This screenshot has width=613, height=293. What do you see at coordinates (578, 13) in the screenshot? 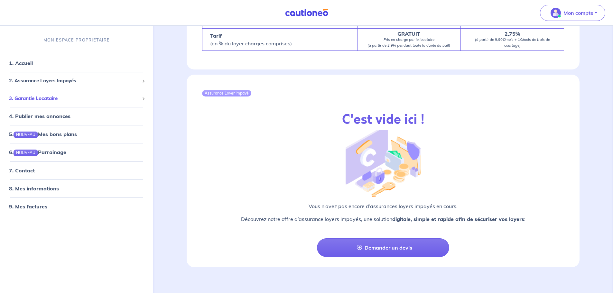
I see `p: Mon compte` at bounding box center [578, 13].